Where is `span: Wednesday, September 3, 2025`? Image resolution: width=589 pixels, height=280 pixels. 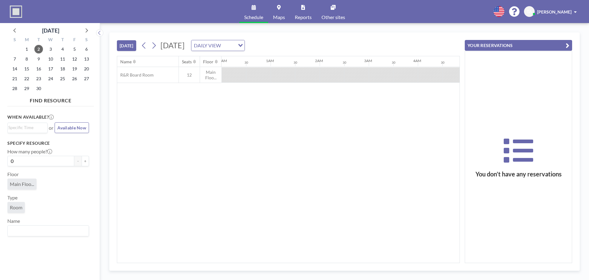
span: Wednesday, September 3, 2025 is located at coordinates (51, 49).